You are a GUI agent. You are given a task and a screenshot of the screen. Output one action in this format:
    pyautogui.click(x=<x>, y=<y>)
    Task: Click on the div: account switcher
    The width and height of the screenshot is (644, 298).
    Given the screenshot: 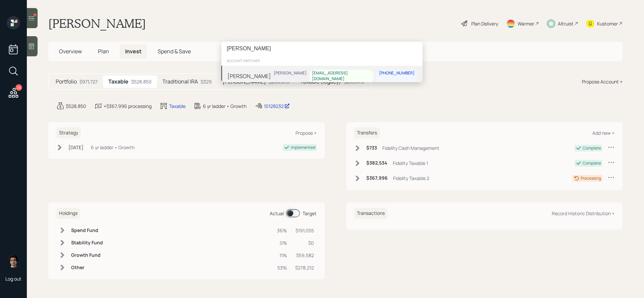 What is the action you would take?
    pyautogui.click(x=322, y=60)
    